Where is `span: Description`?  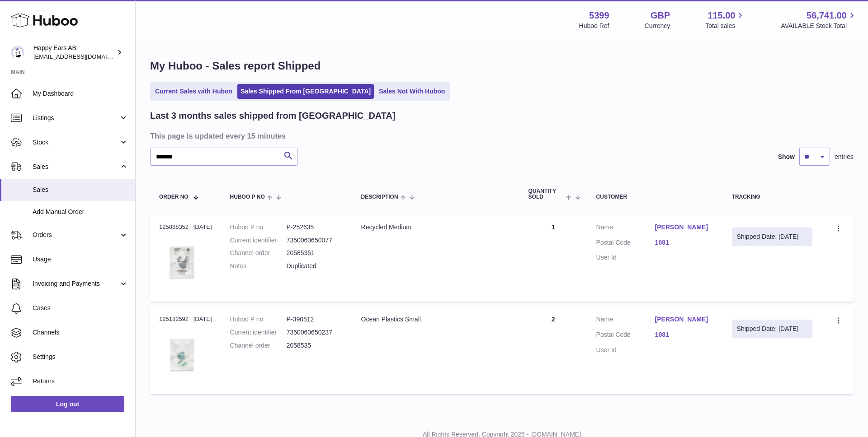
span: Description is located at coordinates (380, 197).